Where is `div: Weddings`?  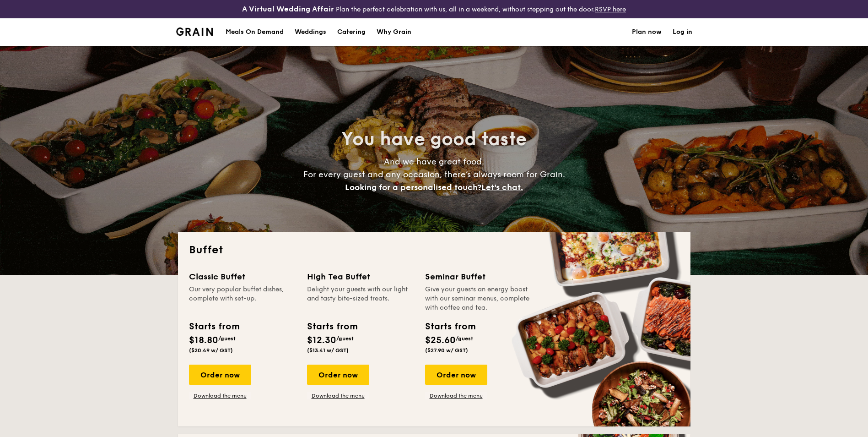 div: Weddings is located at coordinates (310, 32).